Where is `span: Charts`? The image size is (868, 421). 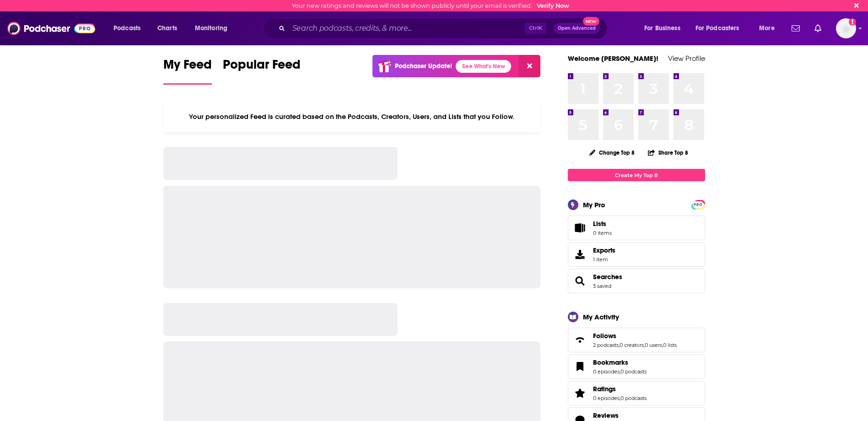
span: Charts is located at coordinates (167, 28).